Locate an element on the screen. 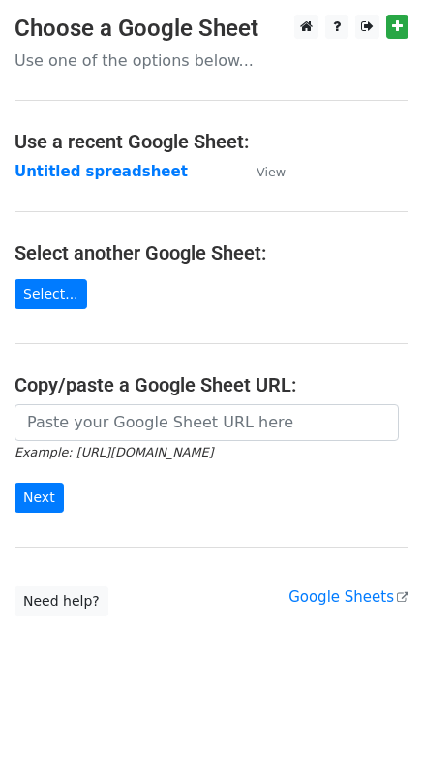  h3: Choose a Google Sheet is located at coordinates (211, 28).